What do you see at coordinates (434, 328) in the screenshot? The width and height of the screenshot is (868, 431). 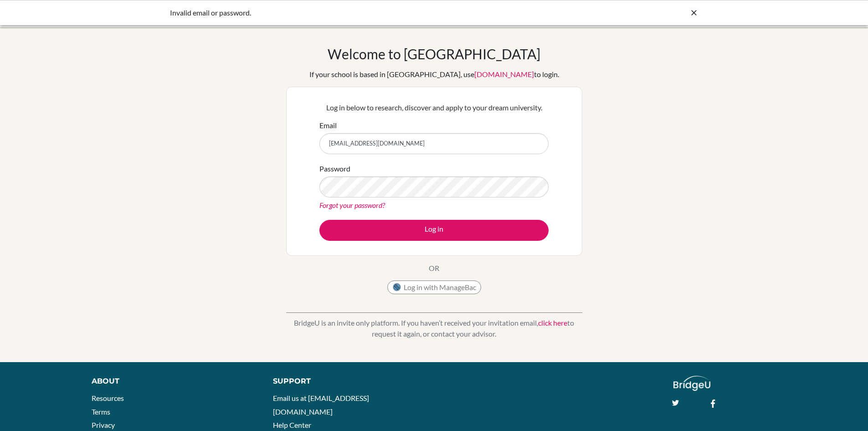 I see `p: BridgeU is an invite only platform. If you haven’t received your invitation email, to request it ...` at bounding box center [434, 328].